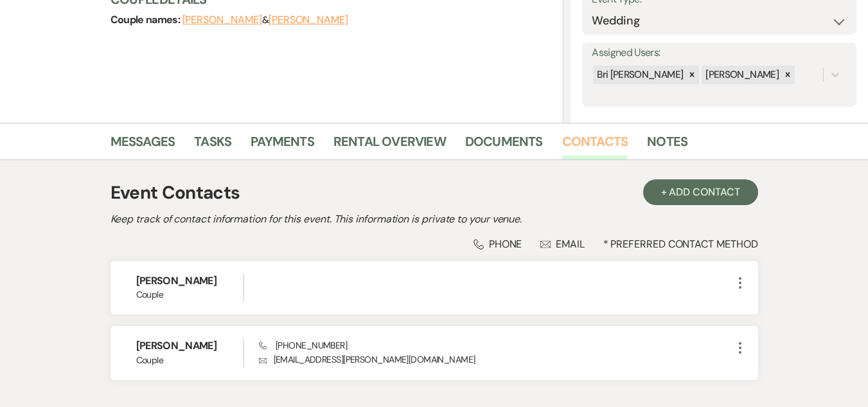  I want to click on a: Notes, so click(667, 145).